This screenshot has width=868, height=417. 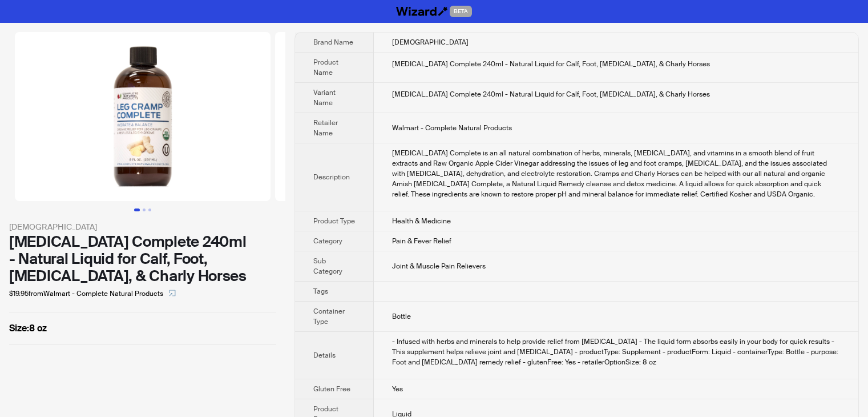 I want to click on button: Go to slide 3, so click(x=149, y=209).